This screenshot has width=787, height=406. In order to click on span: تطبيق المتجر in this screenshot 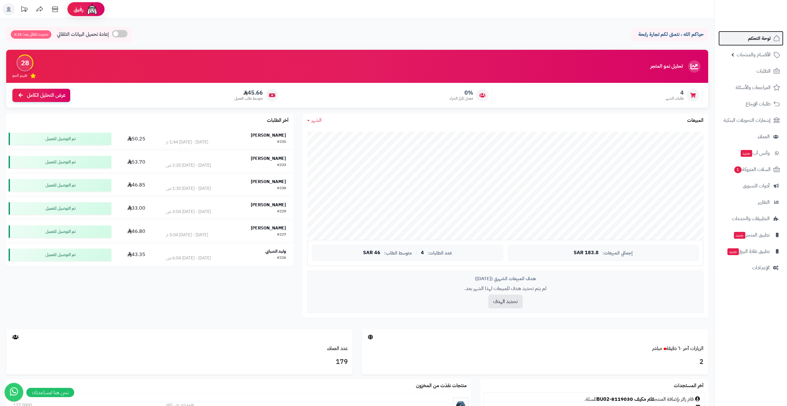, I will do `click(751, 235)`.